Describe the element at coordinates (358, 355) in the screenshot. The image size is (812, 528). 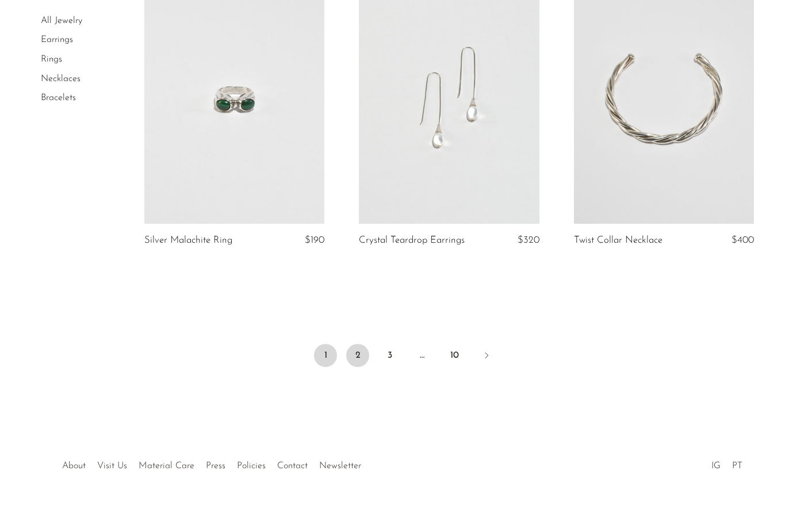
I see `a: 2` at that location.